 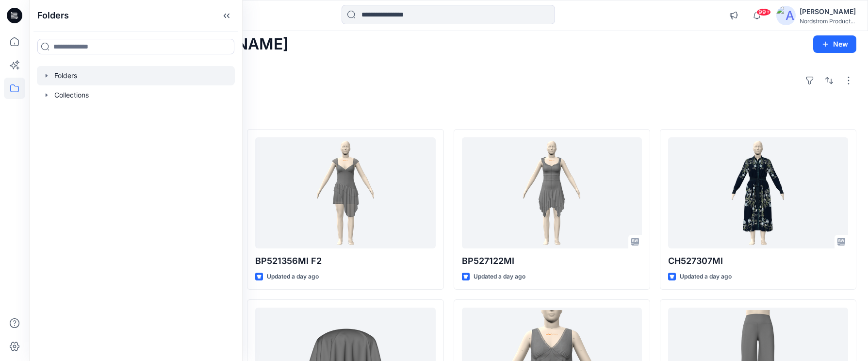 What do you see at coordinates (345, 261) in the screenshot?
I see `p: BP521356MI F2` at bounding box center [345, 261].